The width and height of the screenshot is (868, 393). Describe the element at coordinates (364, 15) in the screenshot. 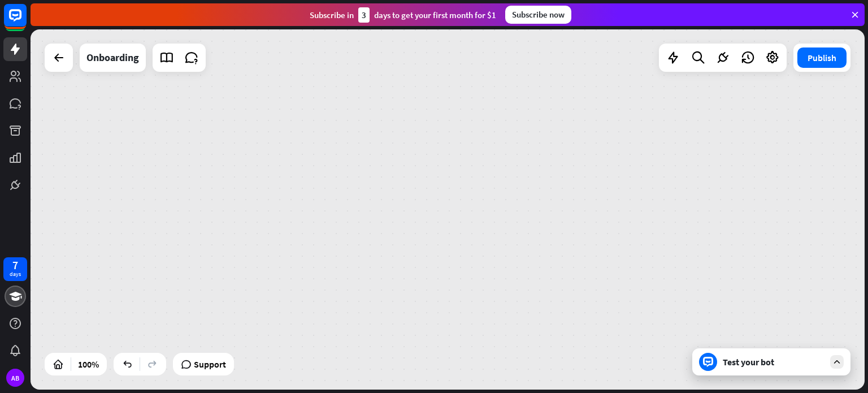

I see `div: 3` at that location.